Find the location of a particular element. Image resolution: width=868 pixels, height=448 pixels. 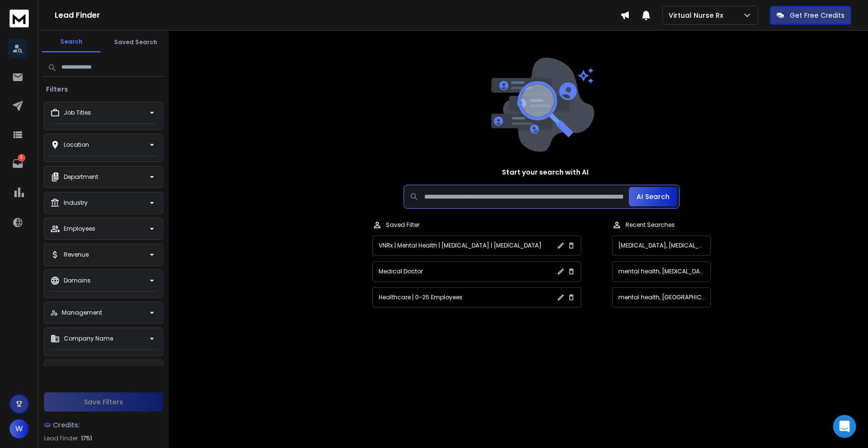

p: Medical Doctor is located at coordinates (401, 271).